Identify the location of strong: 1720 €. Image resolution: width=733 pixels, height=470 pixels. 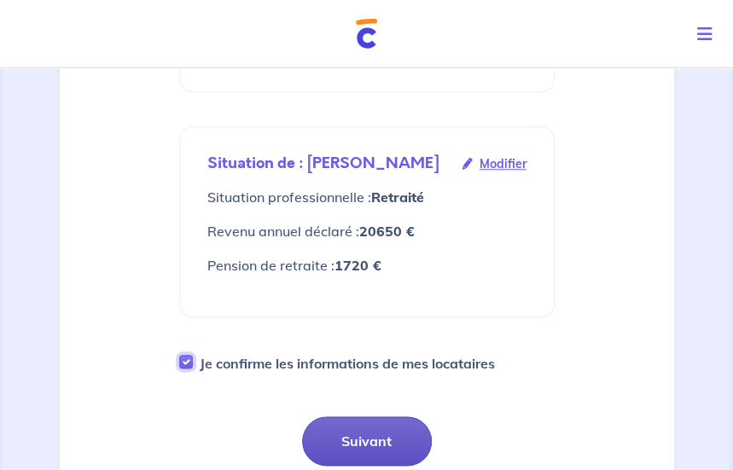
(357, 265).